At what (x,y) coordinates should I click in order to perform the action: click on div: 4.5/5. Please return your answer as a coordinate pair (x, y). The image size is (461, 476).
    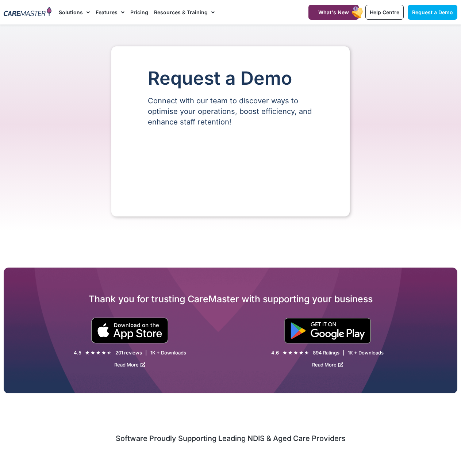
    Looking at the image, I should click on (99, 353).